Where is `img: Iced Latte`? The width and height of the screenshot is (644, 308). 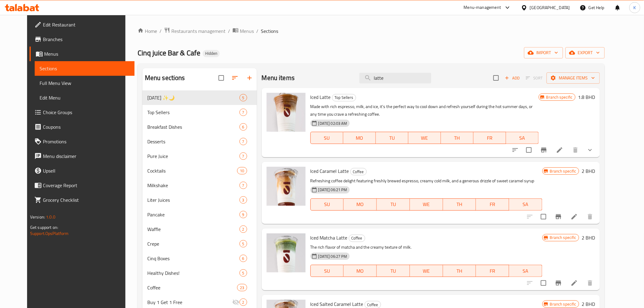 img: Iced Latte is located at coordinates (286, 112).